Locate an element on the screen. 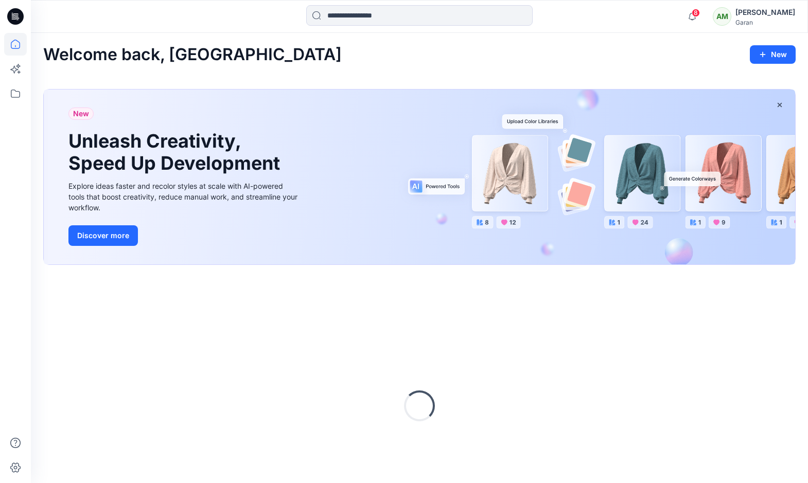  div: AM is located at coordinates (722, 16).